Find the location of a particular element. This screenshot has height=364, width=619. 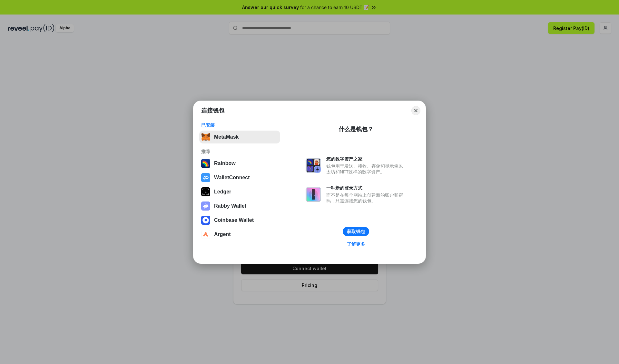

div: 一种新的登录方式 is located at coordinates (366, 188).